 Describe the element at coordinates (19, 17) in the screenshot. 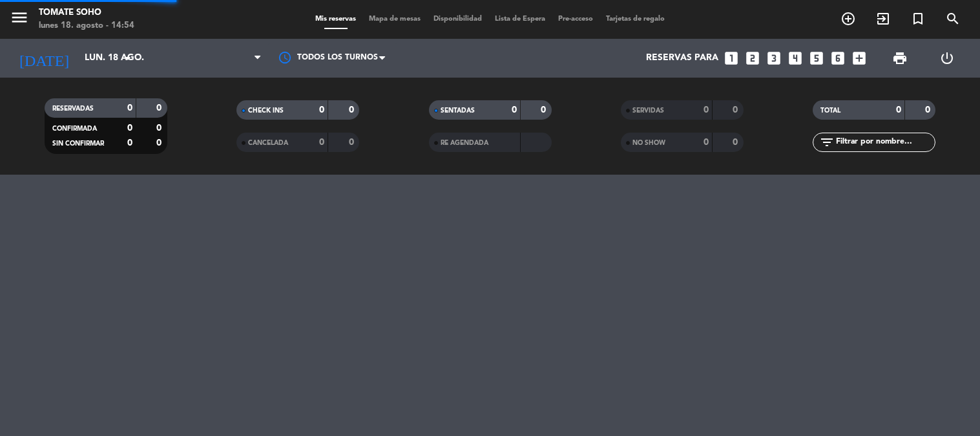

I see `i: menu` at that location.